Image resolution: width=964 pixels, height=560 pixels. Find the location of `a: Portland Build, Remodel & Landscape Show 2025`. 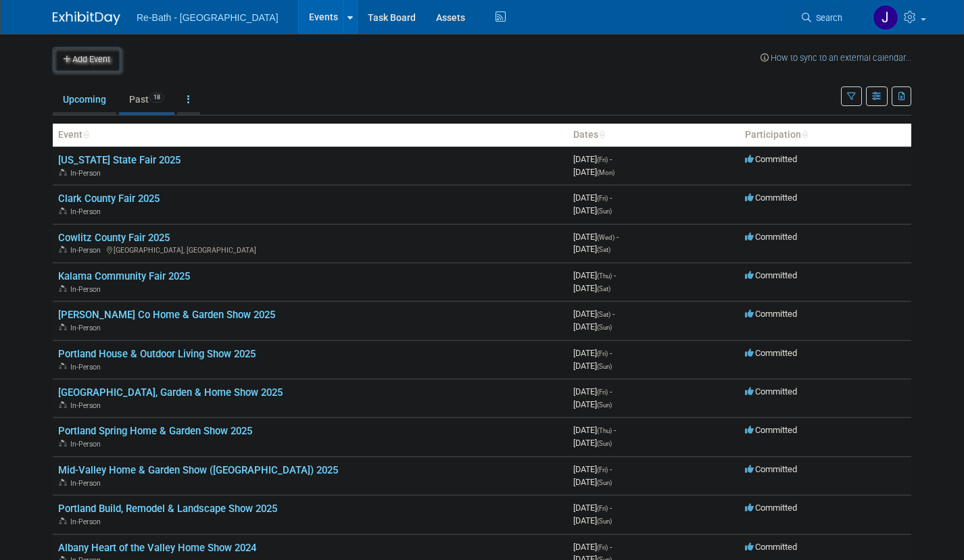

a: Portland Build, Remodel & Landscape Show 2025 is located at coordinates (167, 509).